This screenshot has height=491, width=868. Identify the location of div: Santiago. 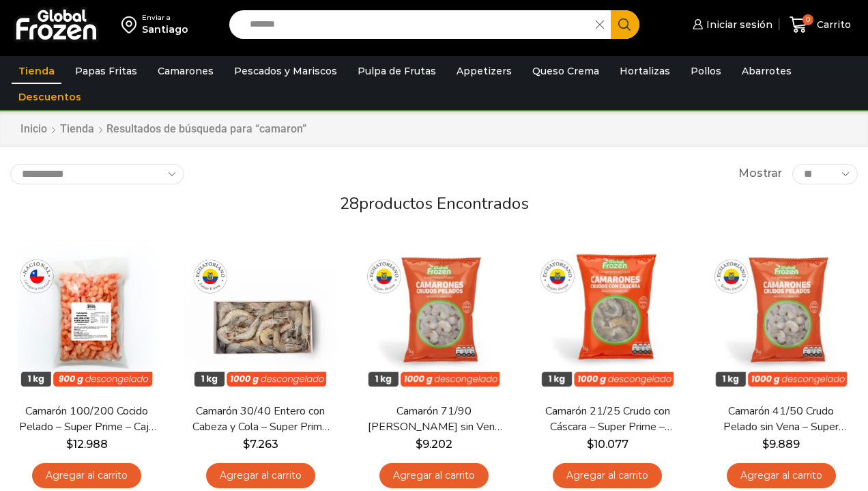
(165, 29).